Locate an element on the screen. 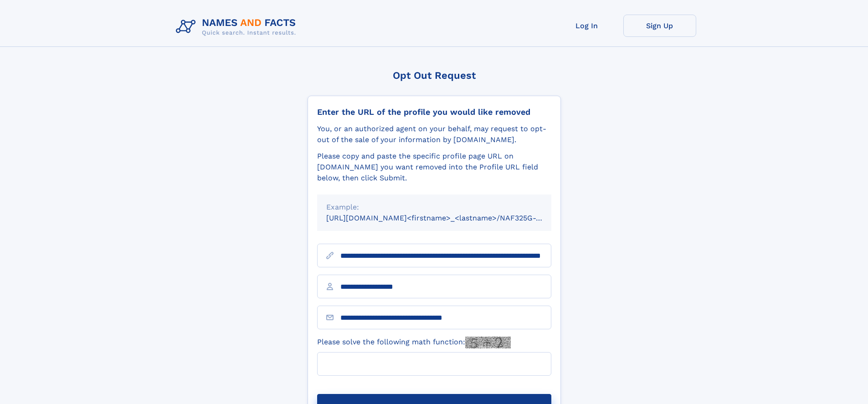 The image size is (868, 404). div: You, or an authorized agent on your behalf, may request to opt-out of the sale of your informatio... is located at coordinates (434, 134).